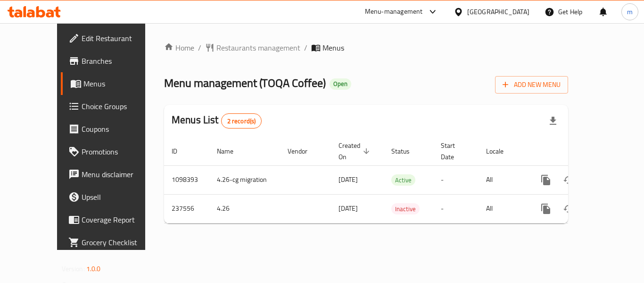 The height and width of the screenshot is (283, 644). What do you see at coordinates (244, 82) in the screenshot?
I see `span: Menu management ( TOQA Coffee )` at bounding box center [244, 82].